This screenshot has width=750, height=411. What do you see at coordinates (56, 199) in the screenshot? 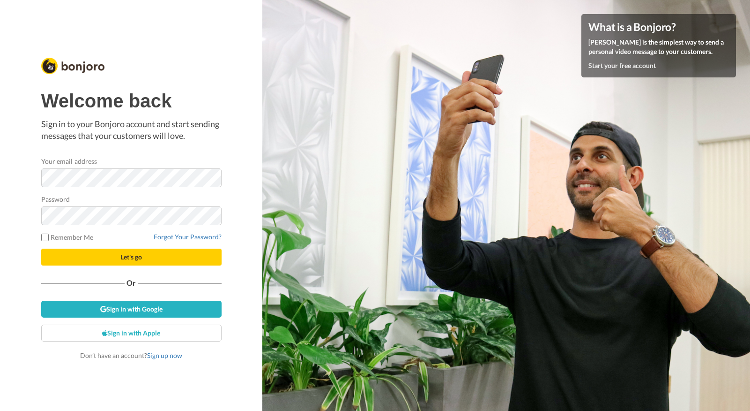
I see `label: Password` at bounding box center [56, 199].